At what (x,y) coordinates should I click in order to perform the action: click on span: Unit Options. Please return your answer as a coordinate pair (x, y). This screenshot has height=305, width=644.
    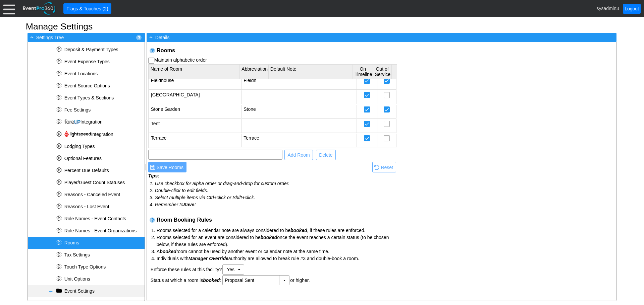
    Looking at the image, I should click on (77, 280).